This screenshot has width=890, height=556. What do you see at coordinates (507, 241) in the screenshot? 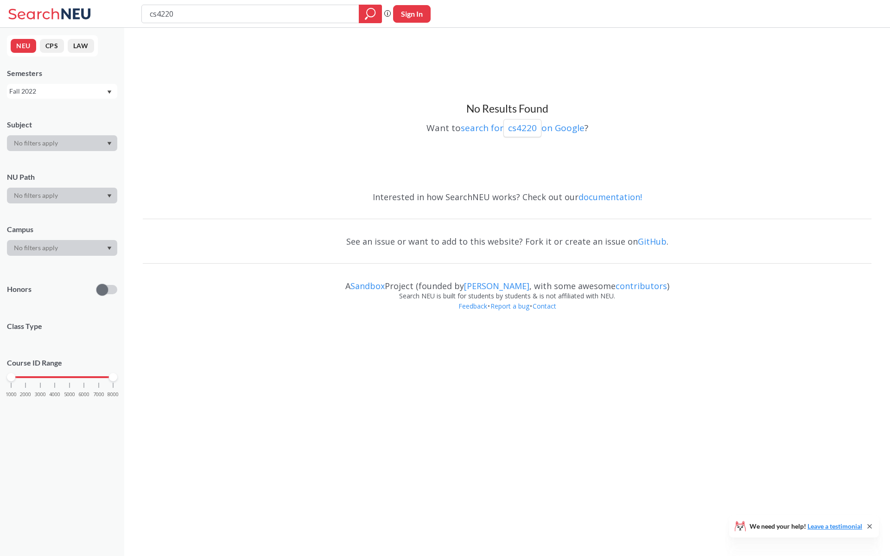
I see `div: See an issue or want to add to this website? Fork it or create an issue on .` at bounding box center [507, 241].